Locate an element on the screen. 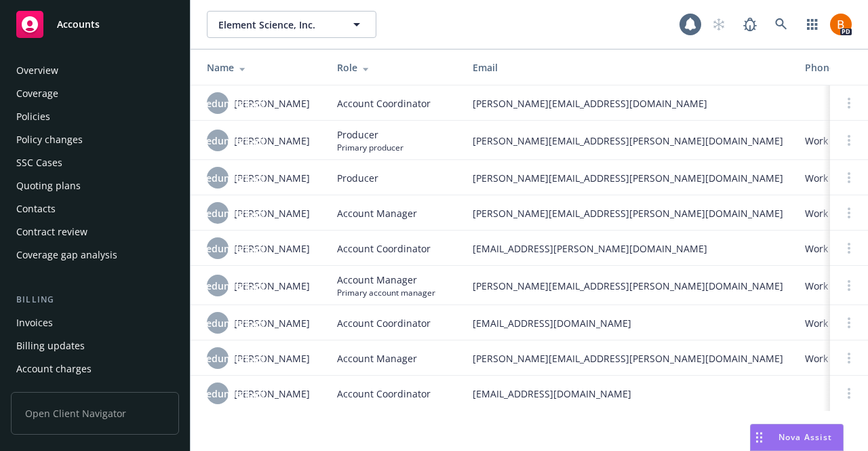 Image resolution: width=868 pixels, height=451 pixels. a: Accounts is located at coordinates (95, 24).